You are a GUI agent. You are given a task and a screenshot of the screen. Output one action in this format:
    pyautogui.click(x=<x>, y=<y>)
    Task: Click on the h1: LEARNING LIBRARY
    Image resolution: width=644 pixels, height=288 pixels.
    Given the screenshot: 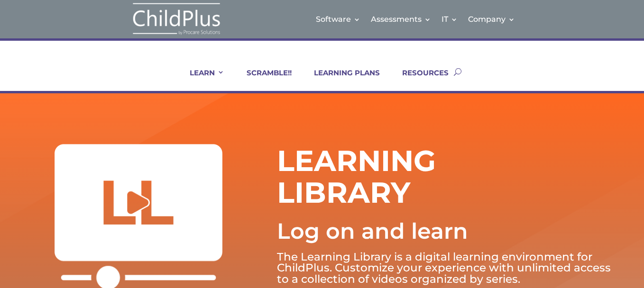 What is the action you would take?
    pyautogui.click(x=403, y=179)
    